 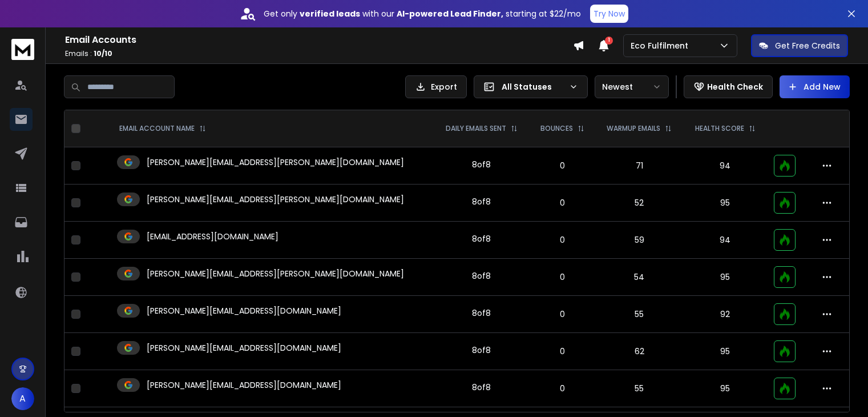 What do you see at coordinates (639, 240) in the screenshot?
I see `td: 59` at bounding box center [639, 240].